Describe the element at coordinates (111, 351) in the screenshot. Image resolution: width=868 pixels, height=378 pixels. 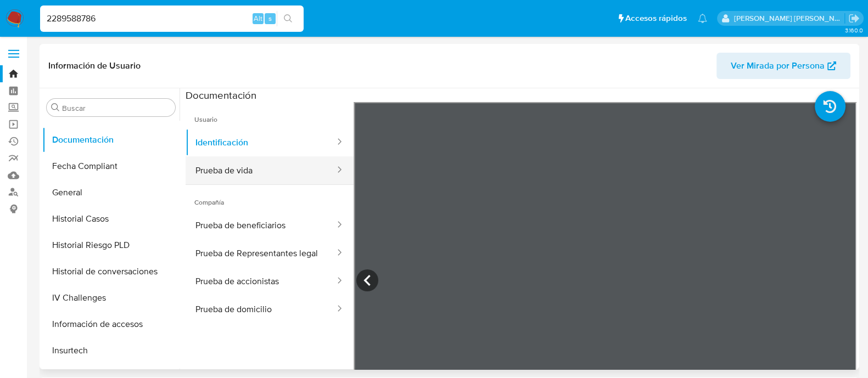
I see `button: Insurtech` at that location.